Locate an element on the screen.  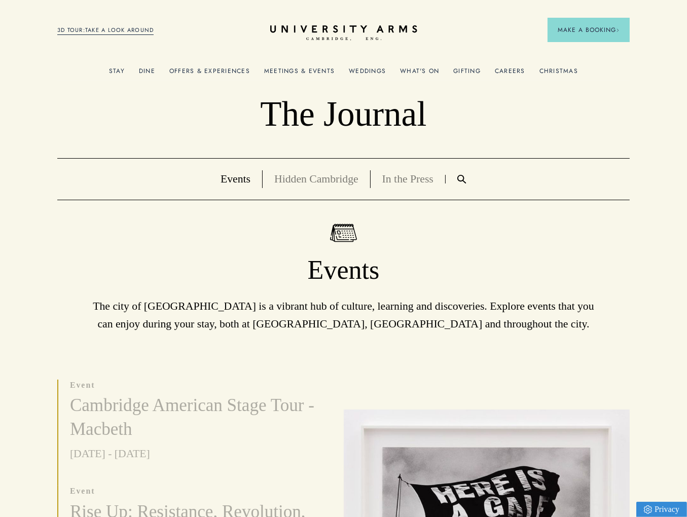
h3: Cambridge American Stage Tour - Macbeth is located at coordinates (195, 417).